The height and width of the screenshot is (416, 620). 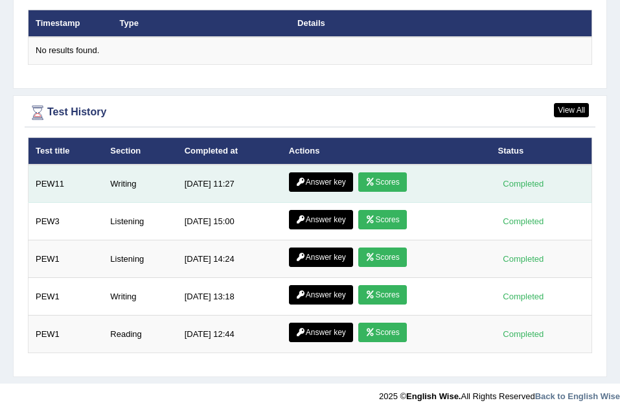 What do you see at coordinates (571, 110) in the screenshot?
I see `a: View All` at bounding box center [571, 110].